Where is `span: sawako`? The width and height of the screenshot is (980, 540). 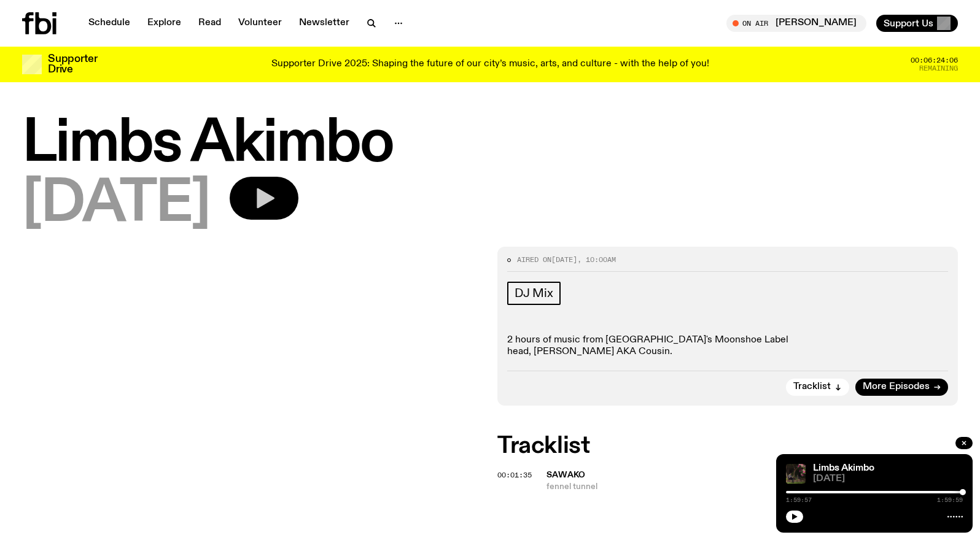
span: sawako is located at coordinates (566, 475).